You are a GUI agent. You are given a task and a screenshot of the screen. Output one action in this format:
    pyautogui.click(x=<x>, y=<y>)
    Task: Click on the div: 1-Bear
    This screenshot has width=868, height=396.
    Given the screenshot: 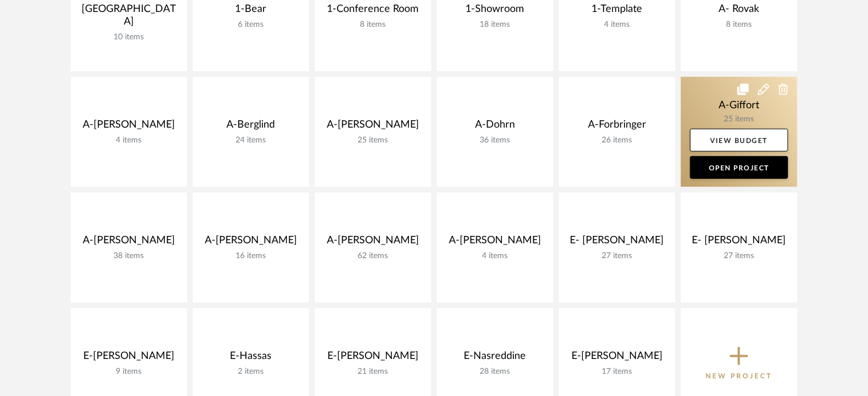 What is the action you would take?
    pyautogui.click(x=251, y=11)
    